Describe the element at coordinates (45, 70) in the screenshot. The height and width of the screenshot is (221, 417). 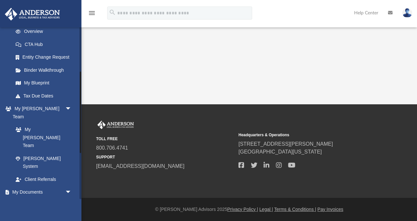
I see `a: Binder Walkthrough` at that location.